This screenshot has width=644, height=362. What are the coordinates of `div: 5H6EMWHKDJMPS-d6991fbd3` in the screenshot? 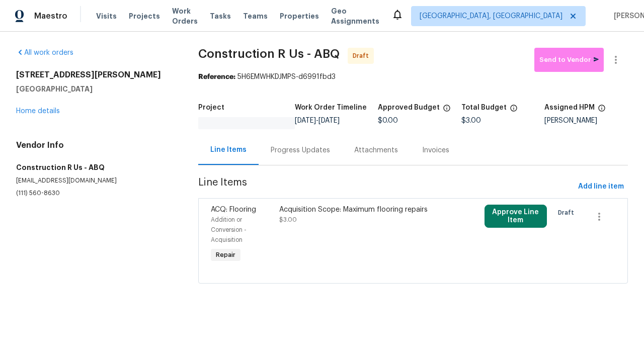 It's located at (413, 77).